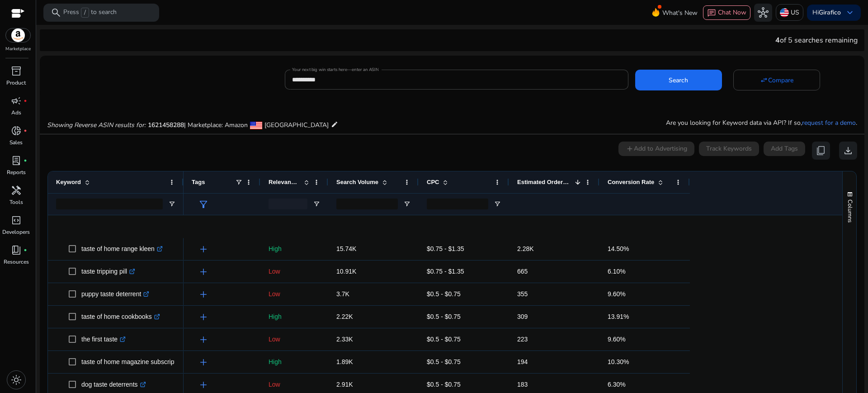  I want to click on p: puppy taste deterrent, so click(115, 294).